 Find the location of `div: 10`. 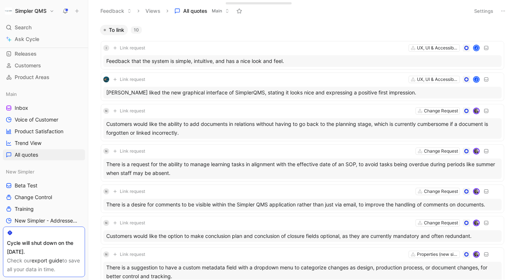

div: 10 is located at coordinates (136, 30).